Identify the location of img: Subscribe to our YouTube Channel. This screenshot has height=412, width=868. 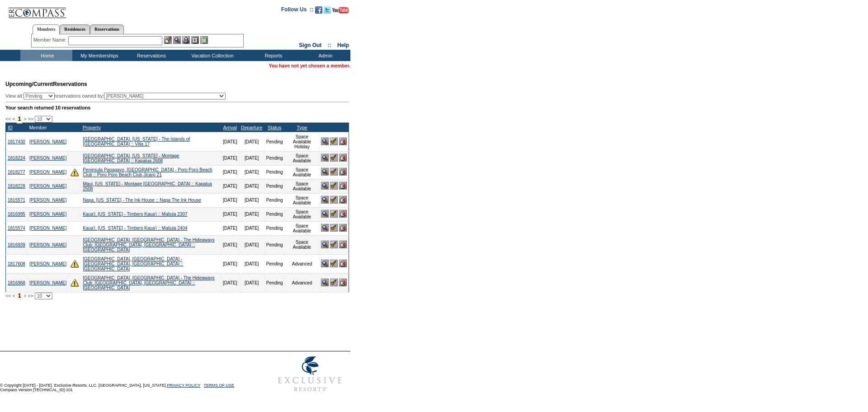
(340, 10).